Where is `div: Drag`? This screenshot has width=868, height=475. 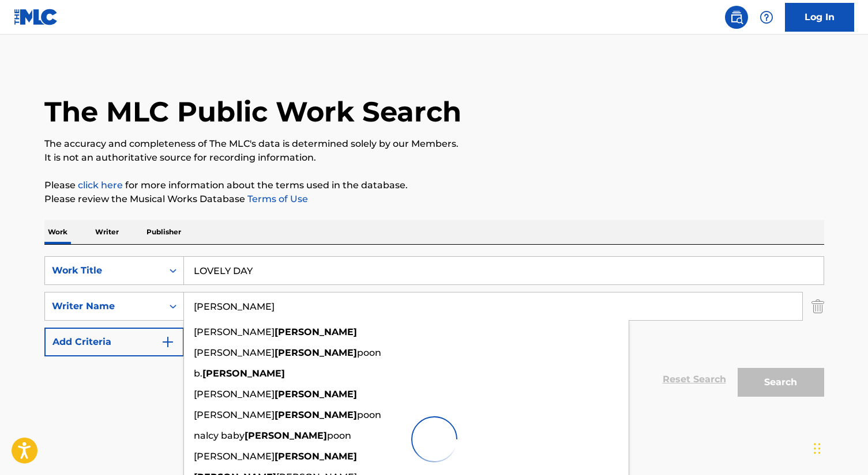 div: Drag is located at coordinates (817, 448).